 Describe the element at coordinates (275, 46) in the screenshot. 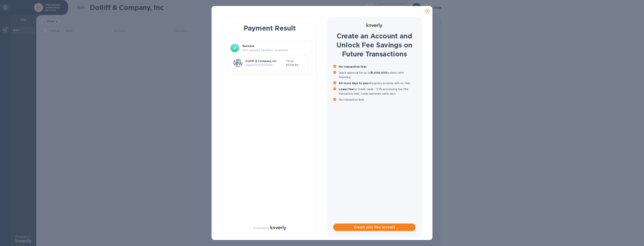

I see `h3: Success` at that location.